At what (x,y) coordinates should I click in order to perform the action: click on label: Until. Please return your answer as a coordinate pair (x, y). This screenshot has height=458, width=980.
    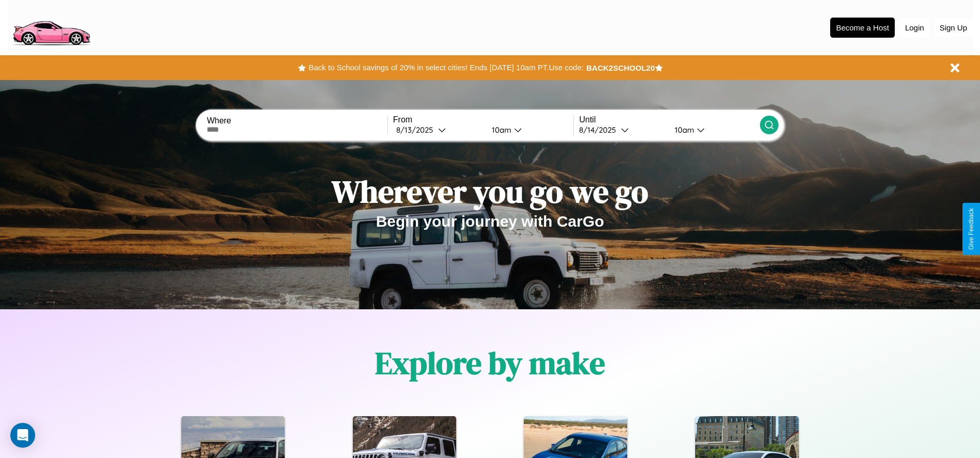
    Looking at the image, I should click on (669, 119).